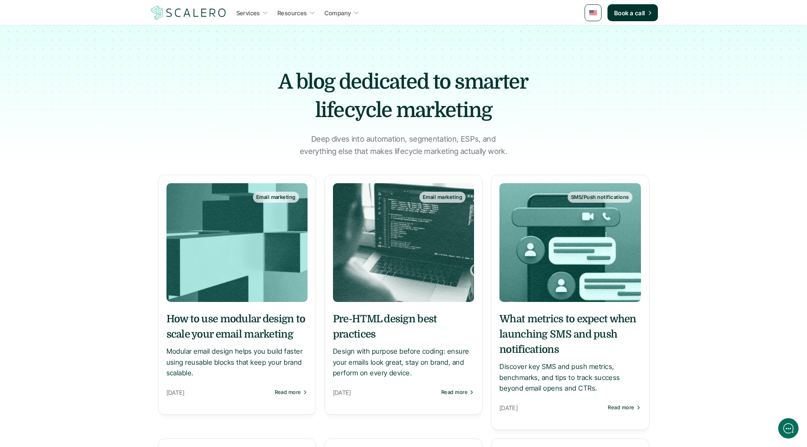  I want to click on p: Deep dives into automation, segmentation, ESPs, and everything else that makes lifecycle marketin..., so click(404, 145).